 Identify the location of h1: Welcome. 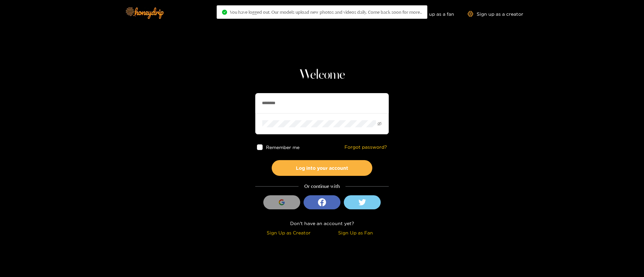
(322, 75).